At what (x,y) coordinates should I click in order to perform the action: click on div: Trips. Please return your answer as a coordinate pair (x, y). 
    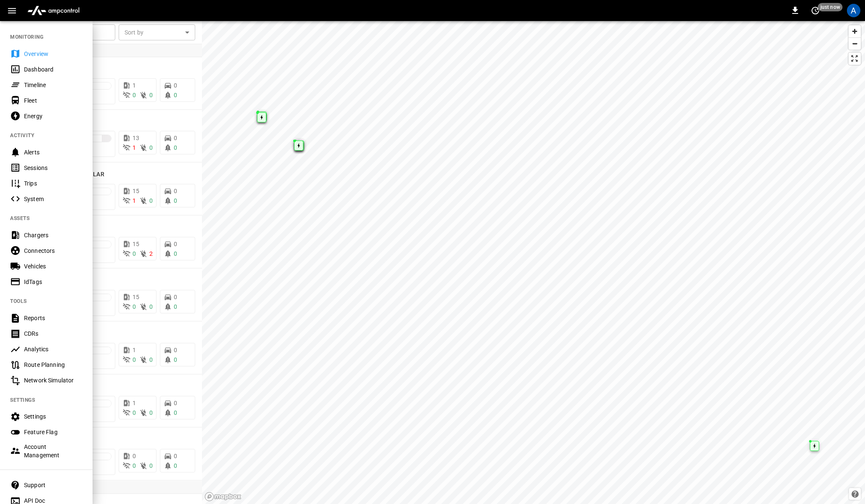
    Looking at the image, I should click on (53, 183).